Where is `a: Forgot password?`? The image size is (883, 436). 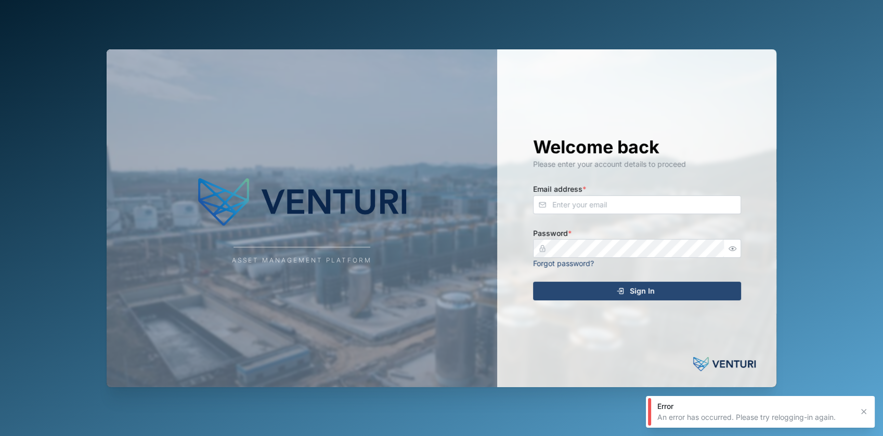 a: Forgot password? is located at coordinates (563, 263).